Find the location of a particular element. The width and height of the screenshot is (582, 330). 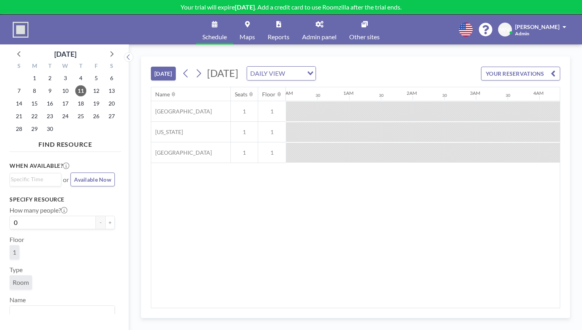

span: WV is located at coordinates (505, 30).